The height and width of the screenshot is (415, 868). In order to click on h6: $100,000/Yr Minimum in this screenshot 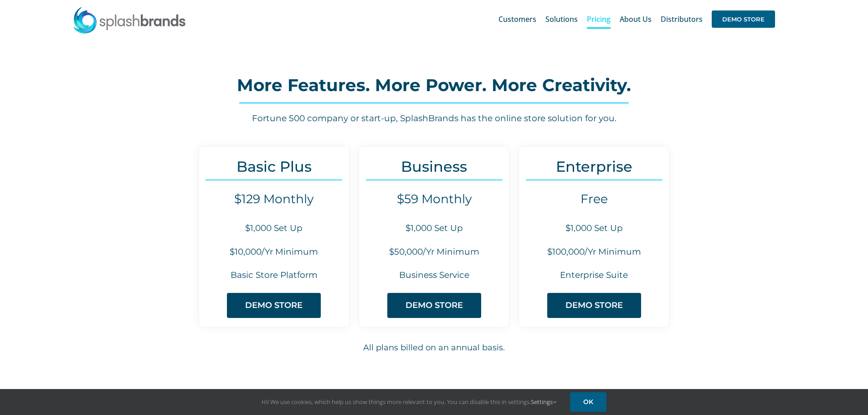, I will do `click(594, 252)`.